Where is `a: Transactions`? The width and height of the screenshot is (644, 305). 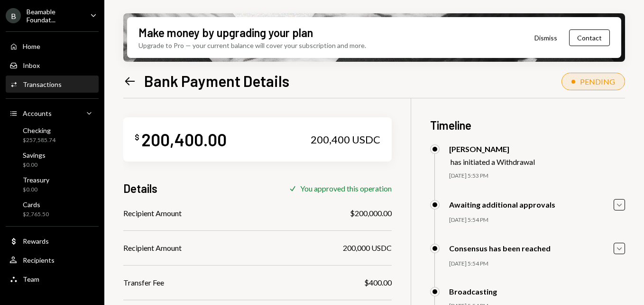
a: Transactions is located at coordinates (52, 84).